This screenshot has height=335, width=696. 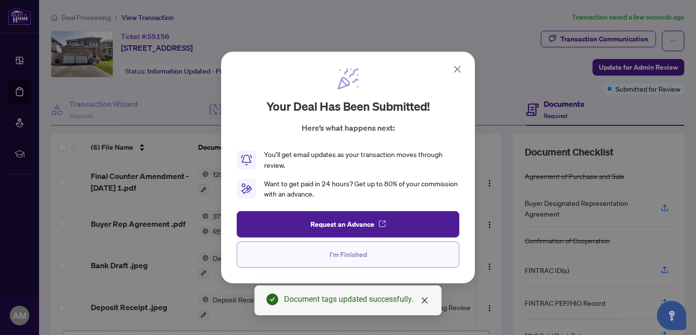 I want to click on div: Document tags updated successfully., so click(x=357, y=300).